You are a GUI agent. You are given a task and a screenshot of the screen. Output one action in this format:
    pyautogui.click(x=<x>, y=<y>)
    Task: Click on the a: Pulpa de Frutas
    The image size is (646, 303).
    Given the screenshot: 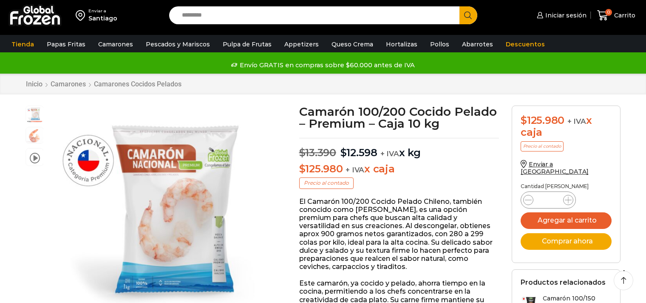 What is the action you would take?
    pyautogui.click(x=247, y=44)
    